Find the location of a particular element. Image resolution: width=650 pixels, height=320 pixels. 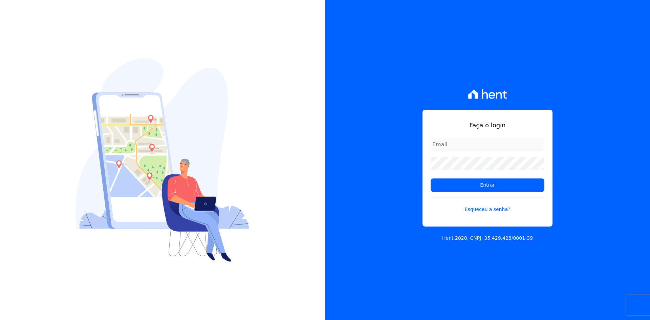

input: Entrar is located at coordinates (487, 185).